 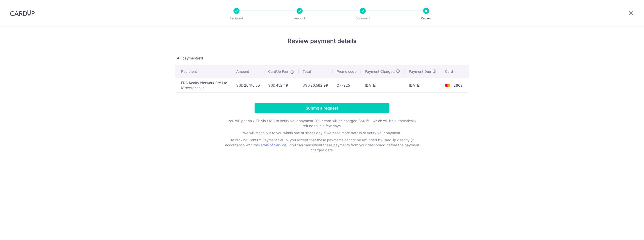 What do you see at coordinates (22, 13) in the screenshot?
I see `img: CardUp` at bounding box center [22, 13].